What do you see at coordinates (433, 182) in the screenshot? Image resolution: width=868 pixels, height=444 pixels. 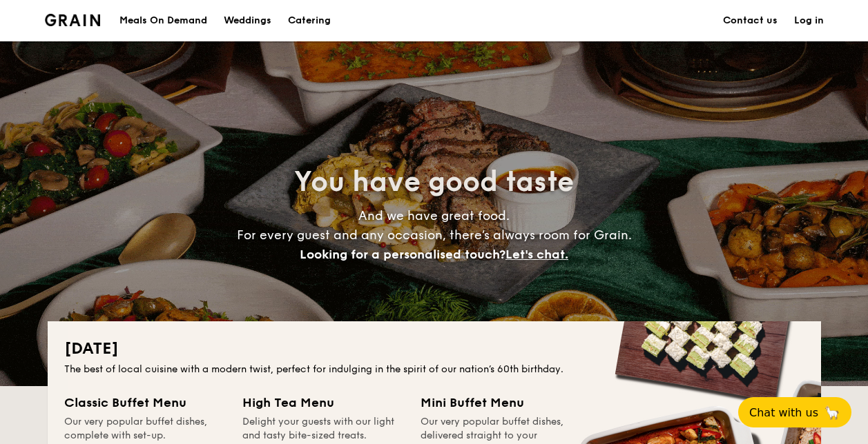 I see `span: You have good taste` at bounding box center [433, 182].